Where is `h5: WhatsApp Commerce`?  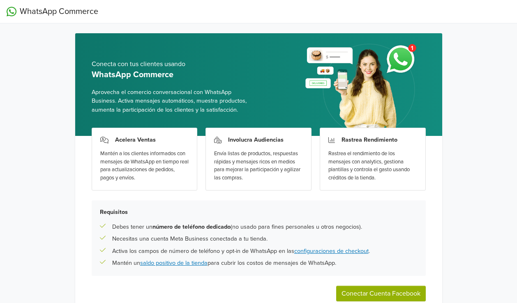
h5: WhatsApp Commerce is located at coordinates (172, 75).